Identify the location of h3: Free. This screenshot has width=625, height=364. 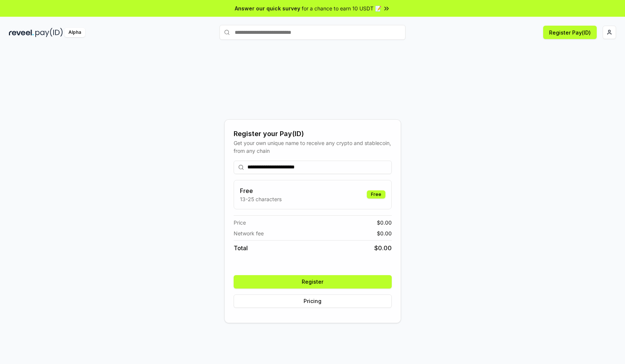
(261, 191).